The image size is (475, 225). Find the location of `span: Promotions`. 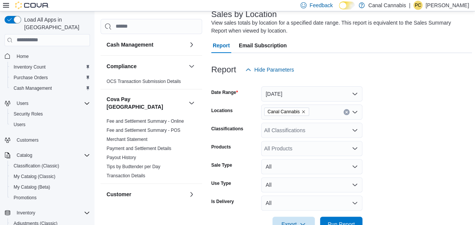

span: Promotions is located at coordinates (25, 197).